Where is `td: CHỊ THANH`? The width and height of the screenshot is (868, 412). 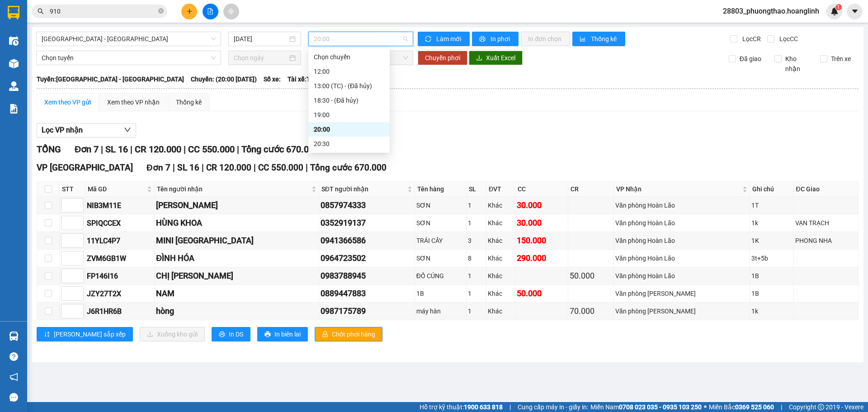 td: CHỊ THANH is located at coordinates (237, 276).